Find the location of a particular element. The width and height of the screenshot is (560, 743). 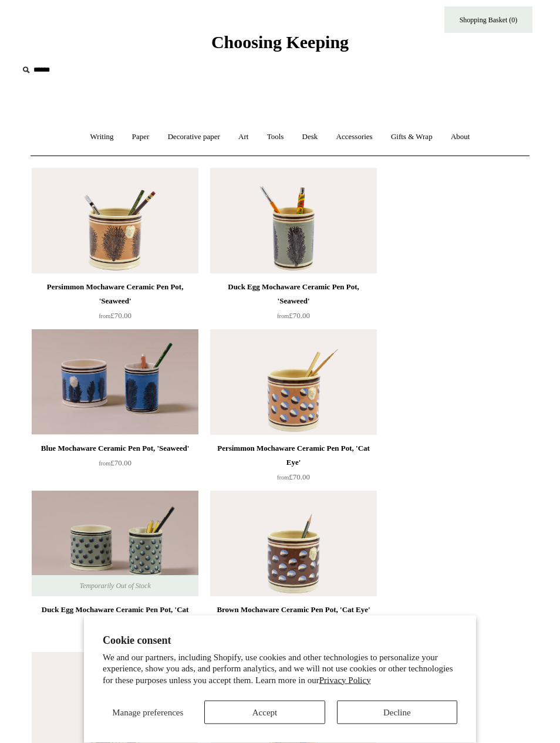

a: Duck Egg Mochaware Ceramic Pen Pot, 'Cat Eye' from£70.00 is located at coordinates (115, 628).